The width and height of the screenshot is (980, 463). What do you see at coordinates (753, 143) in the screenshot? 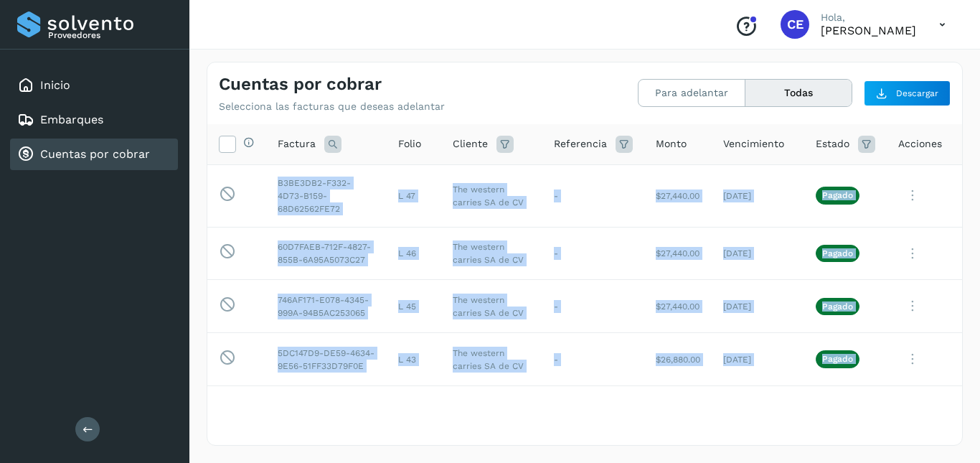
I see `span: Vencimiento` at bounding box center [753, 143].